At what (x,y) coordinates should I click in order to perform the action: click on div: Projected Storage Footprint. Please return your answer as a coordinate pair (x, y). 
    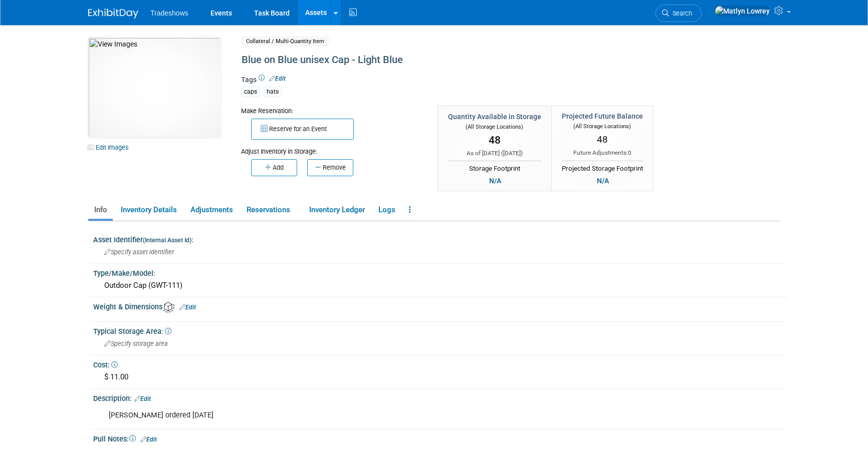
    Looking at the image, I should click on (603, 168).